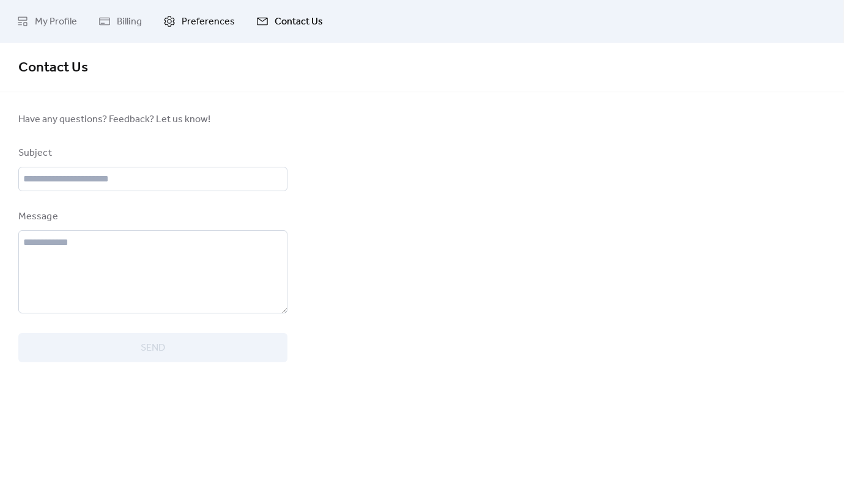 Image resolution: width=844 pixels, height=504 pixels. Describe the element at coordinates (120, 21) in the screenshot. I see `a: Billing` at that location.